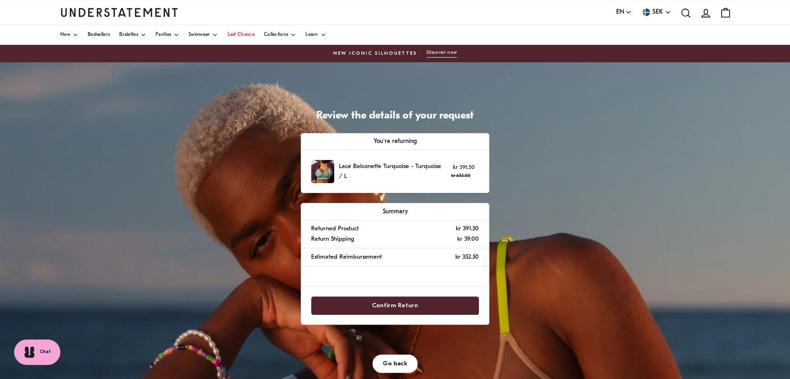 This screenshot has height=379, width=790. What do you see at coordinates (203, 35) in the screenshot?
I see `a: Swimwear` at bounding box center [203, 35].